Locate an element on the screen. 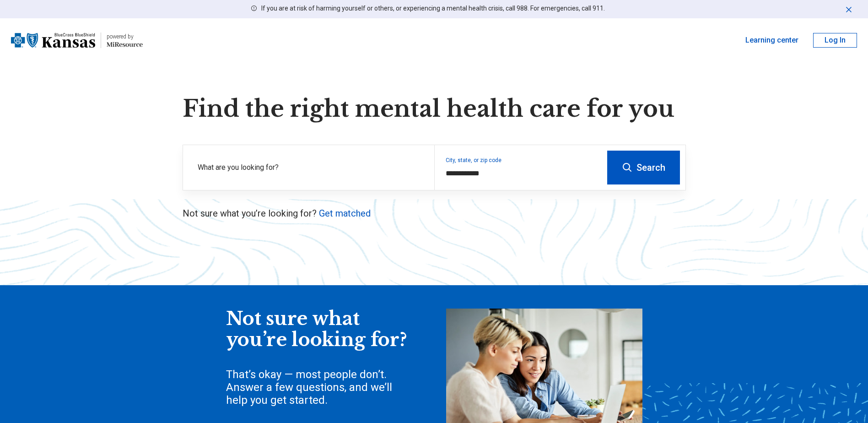 The width and height of the screenshot is (868, 423). div: Not sure what you’re looking for? is located at coordinates (317, 329).